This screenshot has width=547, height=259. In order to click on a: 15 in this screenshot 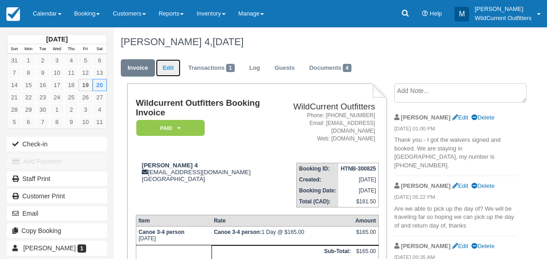, I will do `click(28, 85)`.